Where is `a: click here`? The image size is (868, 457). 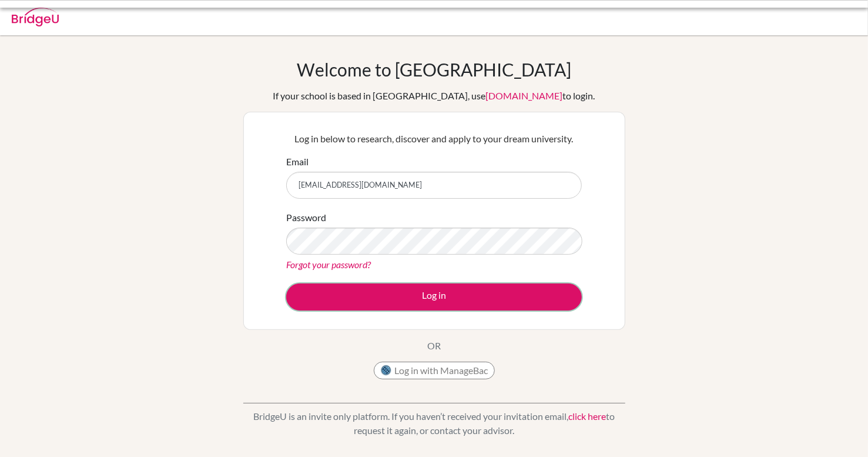
a: click here is located at coordinates (587, 416).